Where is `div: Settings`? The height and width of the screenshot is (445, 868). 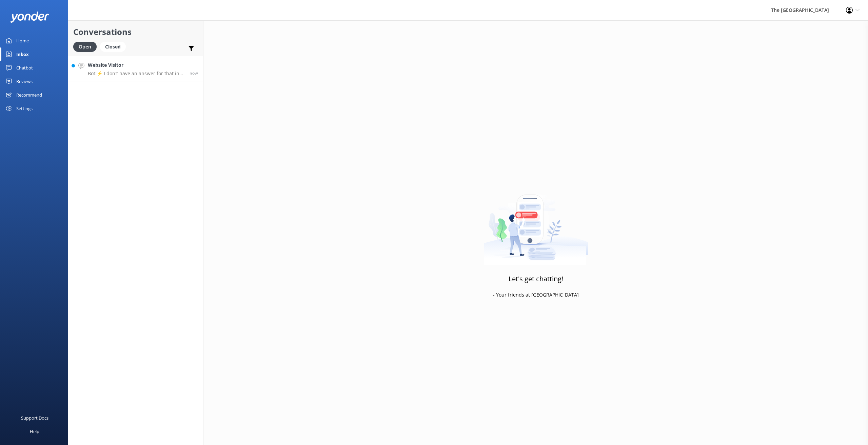
div: Settings is located at coordinates (24, 108).